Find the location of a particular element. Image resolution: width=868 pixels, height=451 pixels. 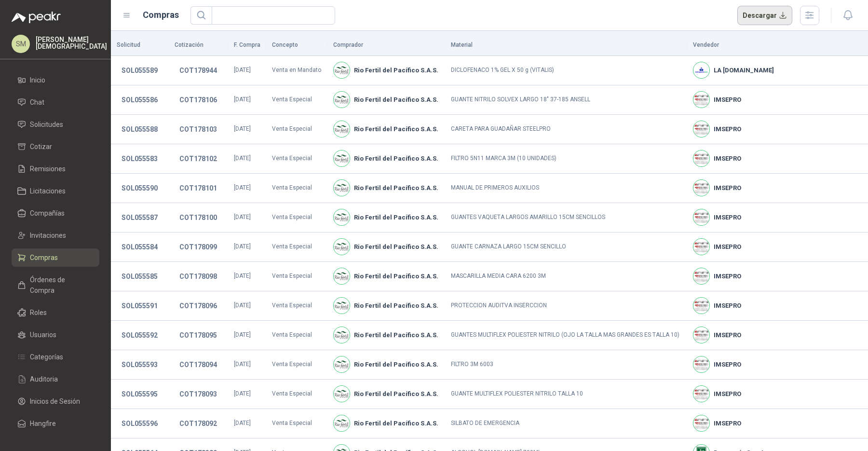

button: SOL055584 is located at coordinates (140, 247).